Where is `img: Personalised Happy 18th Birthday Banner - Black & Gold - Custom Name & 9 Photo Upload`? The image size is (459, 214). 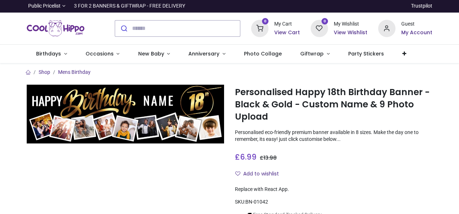
img: Personalised Happy 18th Birthday Banner - Black & Gold - Custom Name & 9 Photo Upload is located at coordinates (125, 114).